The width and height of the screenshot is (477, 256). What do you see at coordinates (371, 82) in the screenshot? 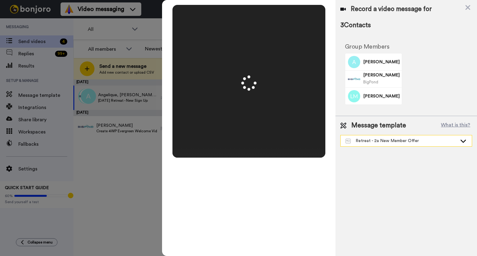
I see `span: BigPond` at bounding box center [371, 82].